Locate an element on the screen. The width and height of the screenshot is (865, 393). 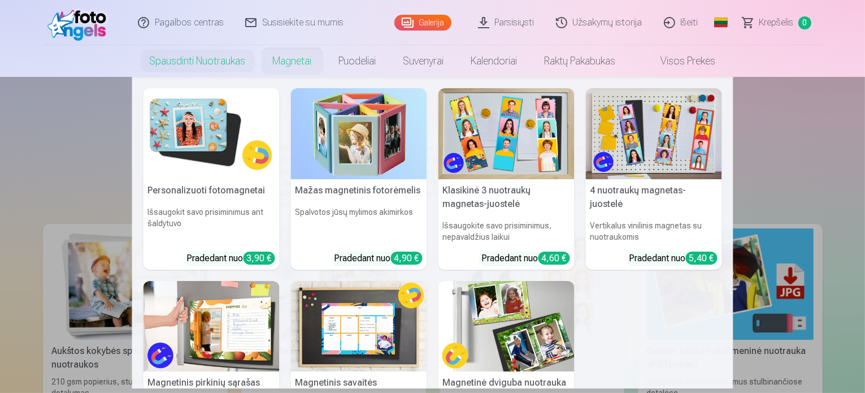
div: 4,90 € is located at coordinates (407, 258).